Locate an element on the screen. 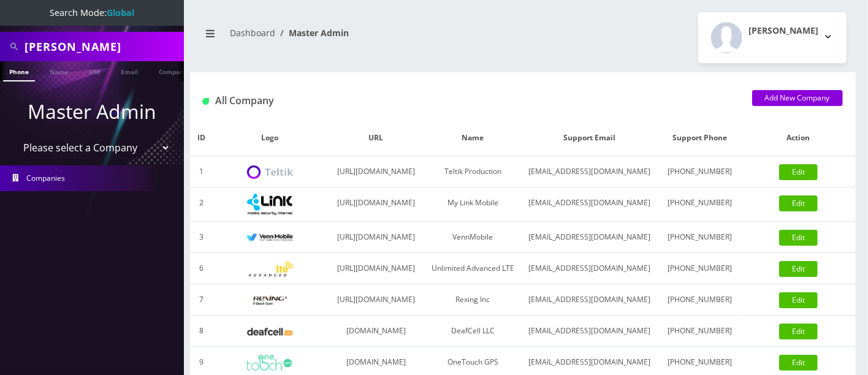 This screenshot has width=868, height=375. a: Email is located at coordinates (130, 70).